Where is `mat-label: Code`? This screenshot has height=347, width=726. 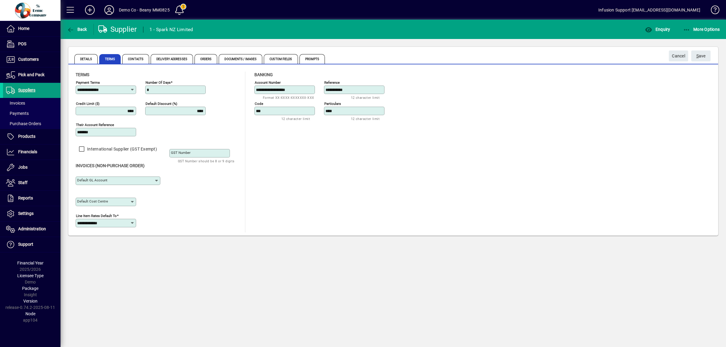
mat-label: Code is located at coordinates (259, 104).